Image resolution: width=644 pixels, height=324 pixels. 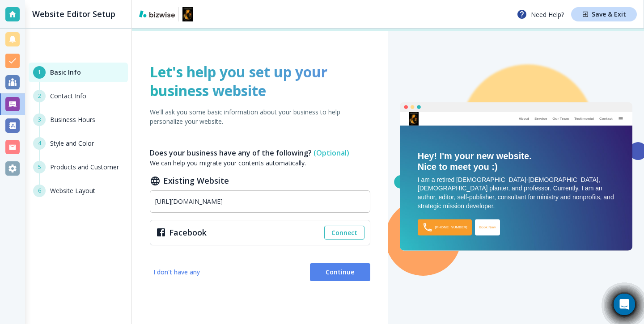 What do you see at coordinates (540, 15) in the screenshot?
I see `p: Need Help?` at bounding box center [540, 15].